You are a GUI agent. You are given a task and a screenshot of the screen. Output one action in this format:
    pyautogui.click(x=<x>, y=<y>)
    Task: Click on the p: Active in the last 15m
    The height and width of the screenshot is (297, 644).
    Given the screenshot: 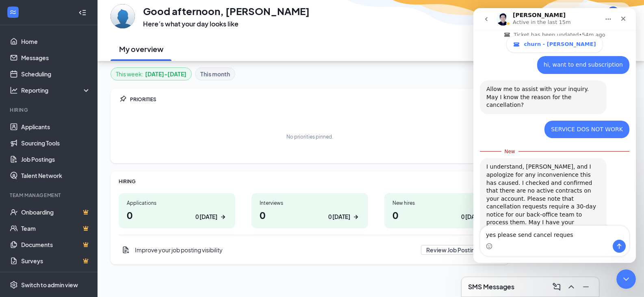 What is the action you would take?
    pyautogui.click(x=68, y=14)
    